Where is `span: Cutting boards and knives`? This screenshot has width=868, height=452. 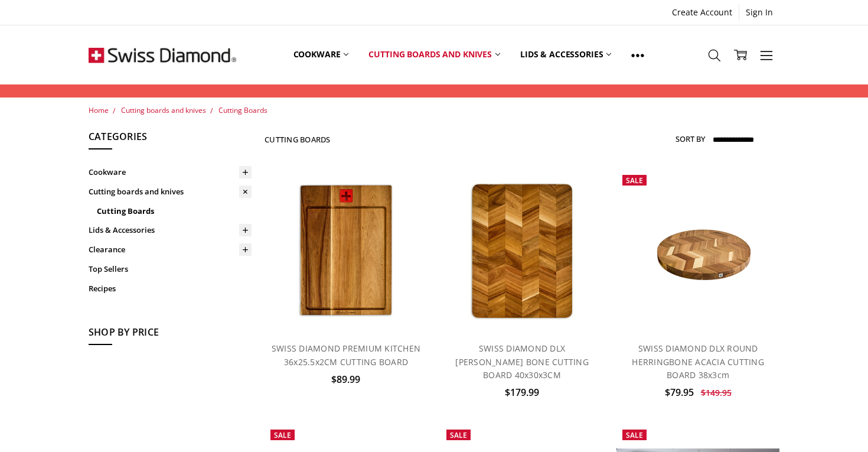 span: Cutting boards and knives is located at coordinates (164, 110).